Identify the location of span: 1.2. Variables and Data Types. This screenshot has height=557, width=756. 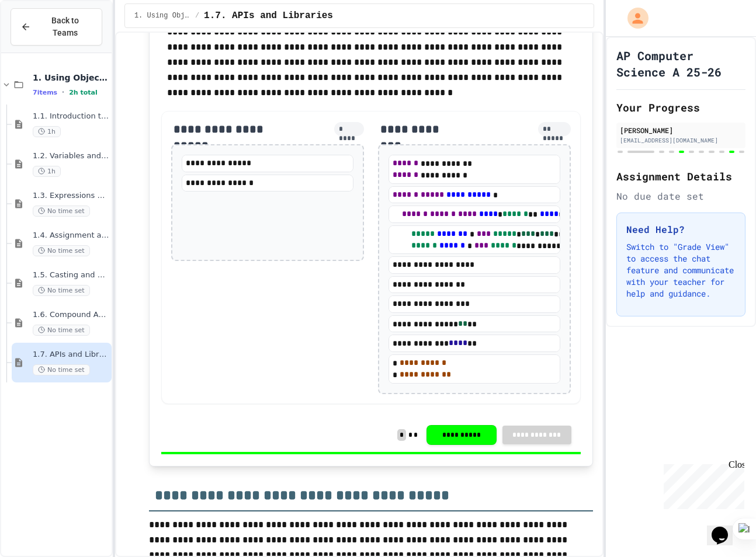
(71, 156).